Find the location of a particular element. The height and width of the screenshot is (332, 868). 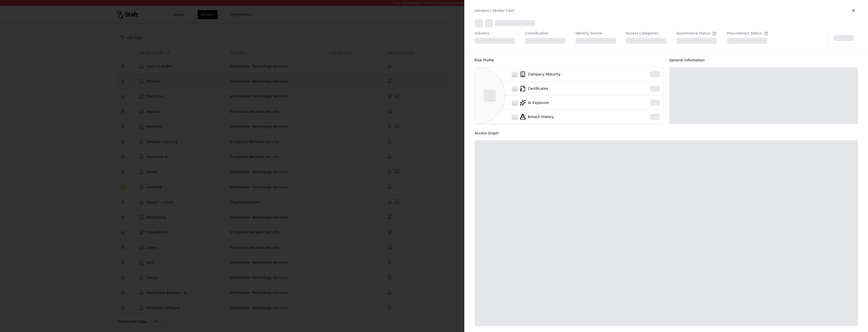

div: Access Graph is located at coordinates (666, 133).